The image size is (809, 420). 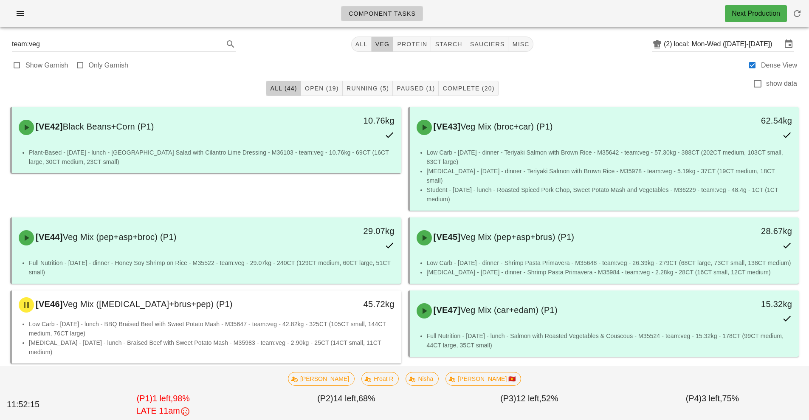 I want to click on button: misc, so click(x=521, y=44).